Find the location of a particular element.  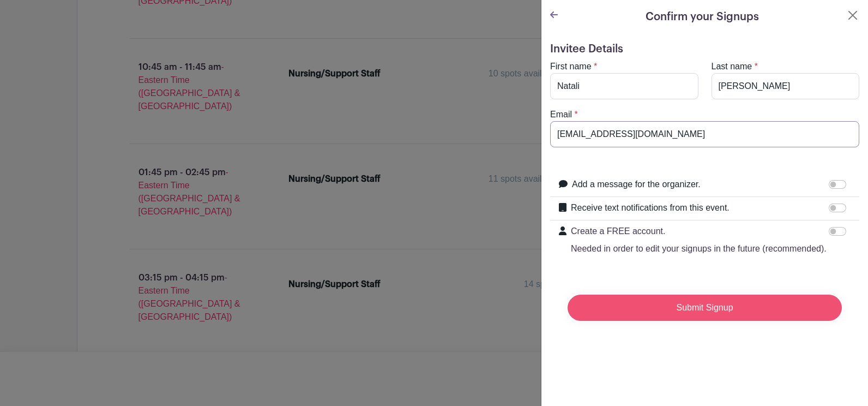

input: Submit Signup is located at coordinates (705, 308).